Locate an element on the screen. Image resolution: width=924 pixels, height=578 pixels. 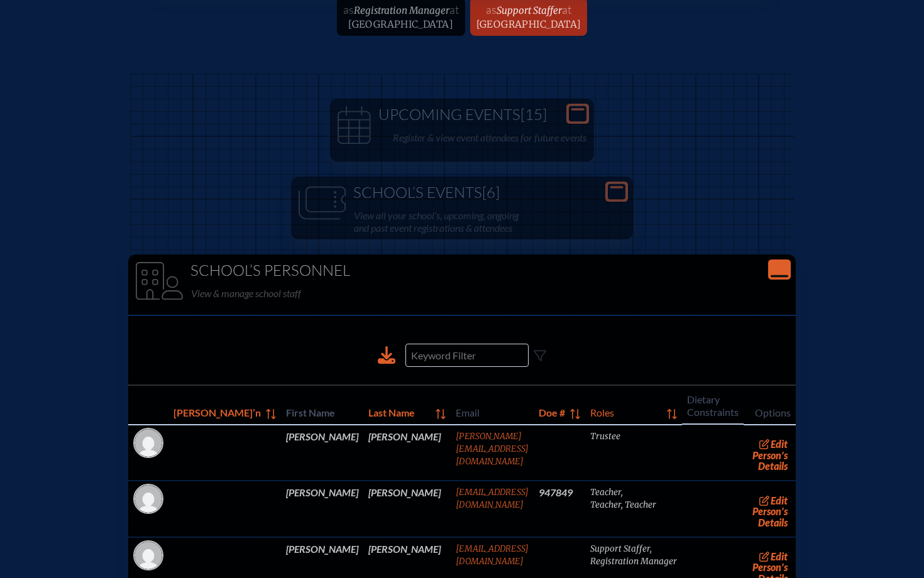
span: at is located at coordinates (566, 9).